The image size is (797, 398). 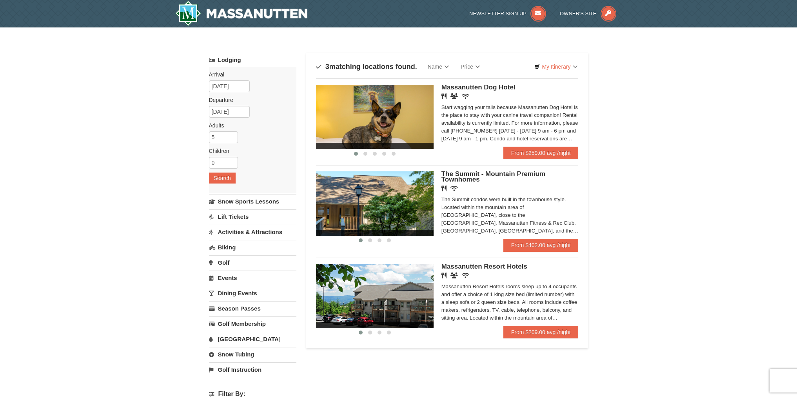 What do you see at coordinates (578, 13) in the screenshot?
I see `span: Owner's Site` at bounding box center [578, 13].